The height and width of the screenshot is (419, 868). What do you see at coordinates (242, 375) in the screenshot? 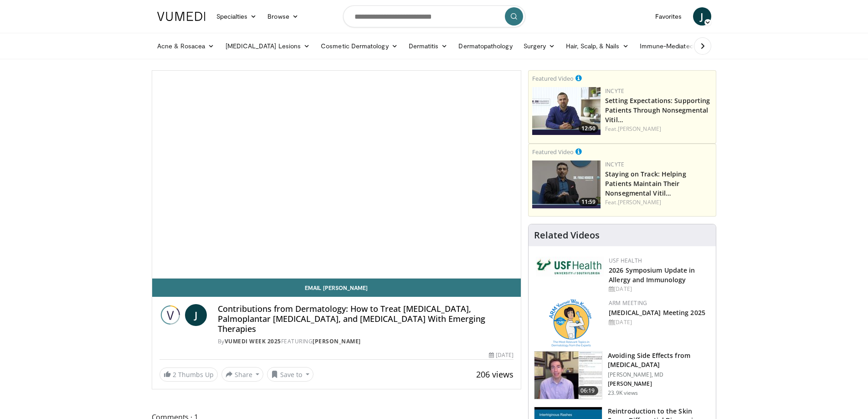
I see `button: Share` at bounding box center [242, 375].